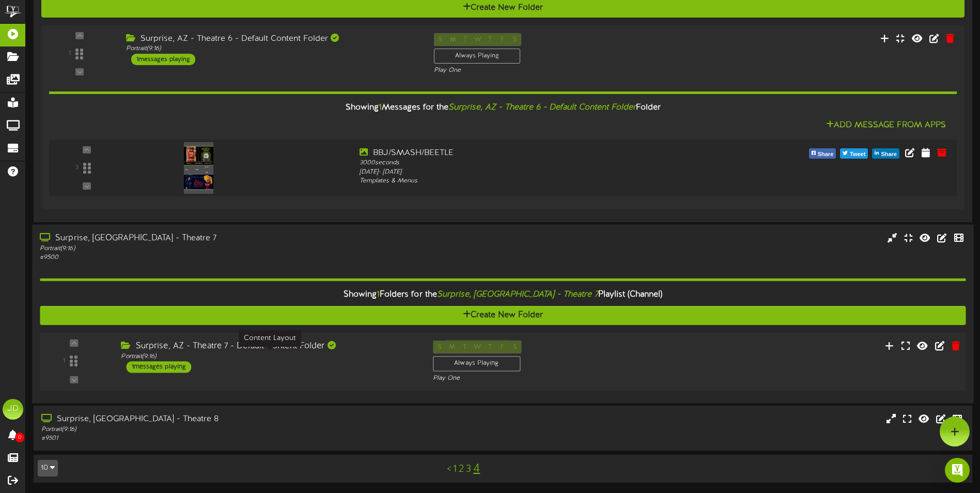 Image resolution: width=980 pixels, height=493 pixels. I want to click on button: Tweet, so click(854, 153).